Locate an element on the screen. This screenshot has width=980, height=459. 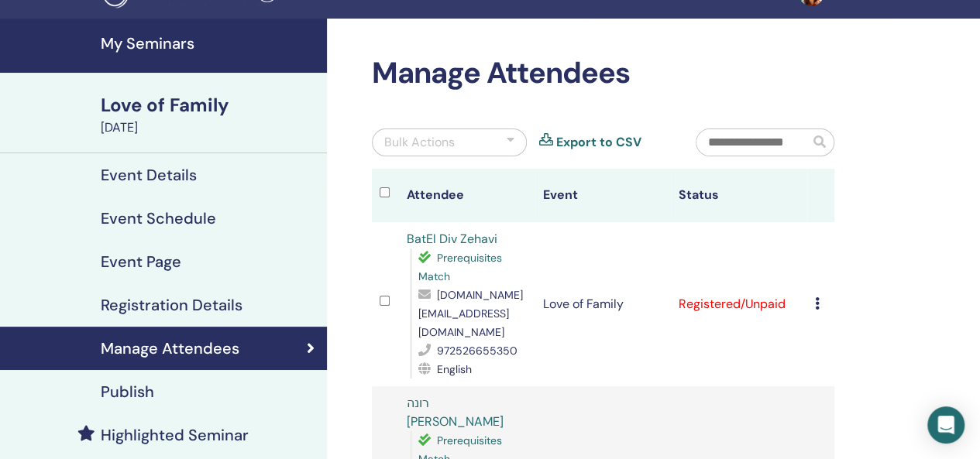
div: Open Intercom Messenger is located at coordinates (946, 425).